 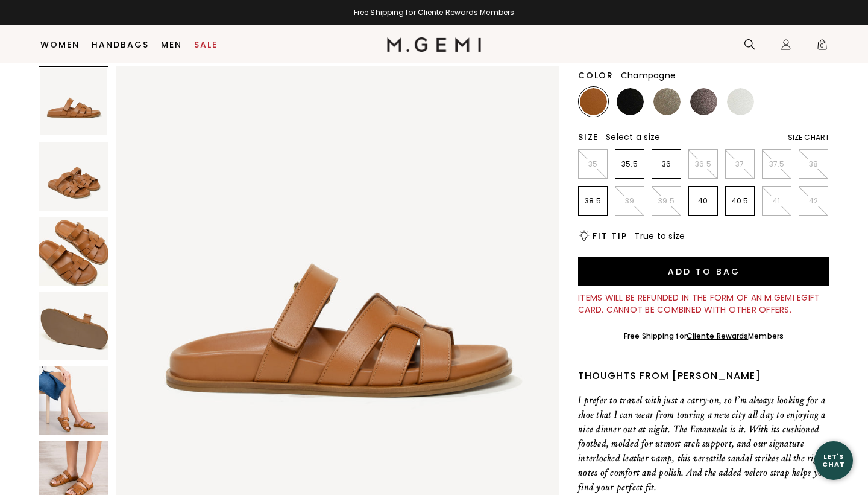 What do you see at coordinates (120, 45) in the screenshot?
I see `a: Handbags` at bounding box center [120, 45].